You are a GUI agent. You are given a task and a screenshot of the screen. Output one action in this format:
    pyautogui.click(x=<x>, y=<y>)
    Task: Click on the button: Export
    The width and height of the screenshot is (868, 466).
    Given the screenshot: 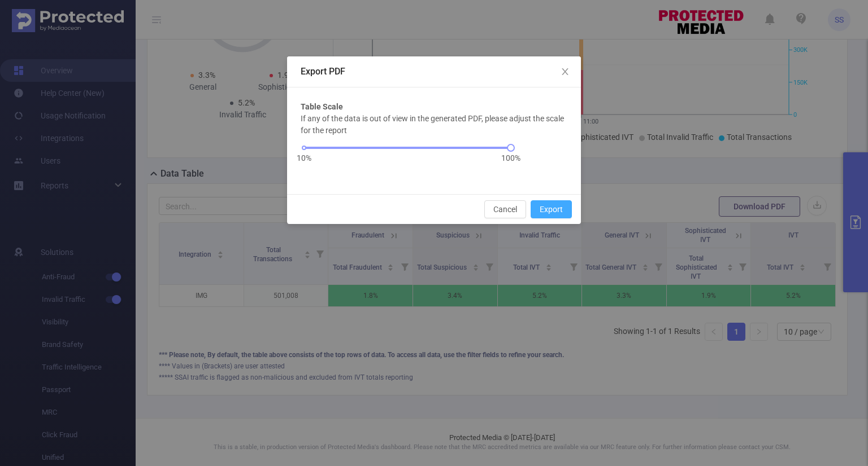 What is the action you would take?
    pyautogui.click(x=551, y=209)
    